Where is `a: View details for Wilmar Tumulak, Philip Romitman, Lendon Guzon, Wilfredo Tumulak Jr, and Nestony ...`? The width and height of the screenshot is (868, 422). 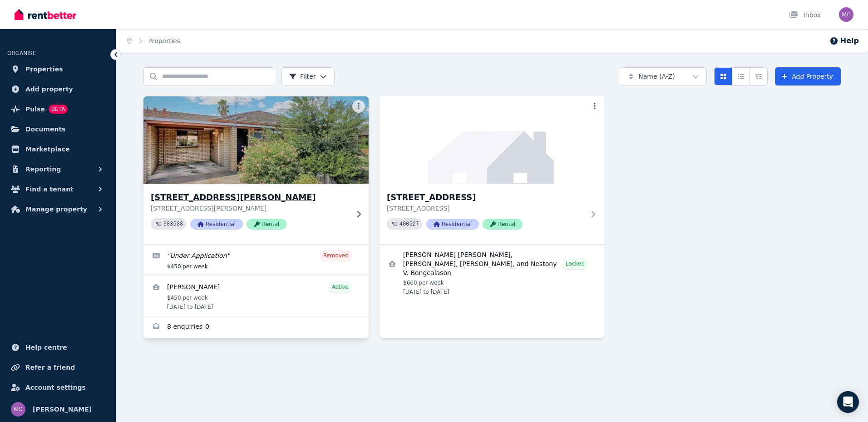
a: View details for Wilmar Tumulak, Philip Romitman, Lendon Guzon, Wilfredo Tumulak Jr, and Nestony ... is located at coordinates (492, 273).